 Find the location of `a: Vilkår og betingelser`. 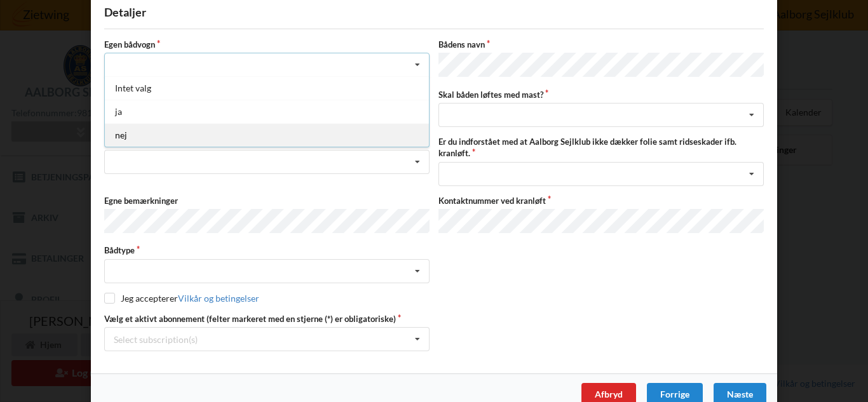

a: Vilkår og betingelser is located at coordinates (219, 298).